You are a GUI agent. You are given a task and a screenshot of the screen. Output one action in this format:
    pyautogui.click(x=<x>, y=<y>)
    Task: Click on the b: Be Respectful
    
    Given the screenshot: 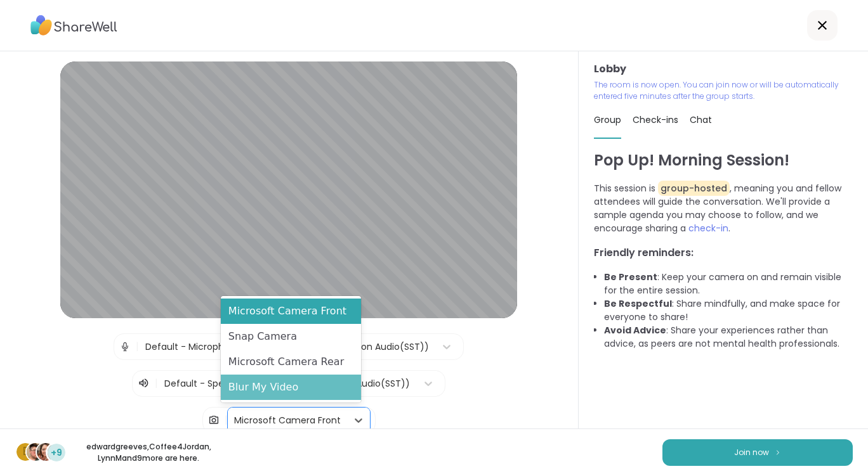 What is the action you would take?
    pyautogui.click(x=637, y=303)
    